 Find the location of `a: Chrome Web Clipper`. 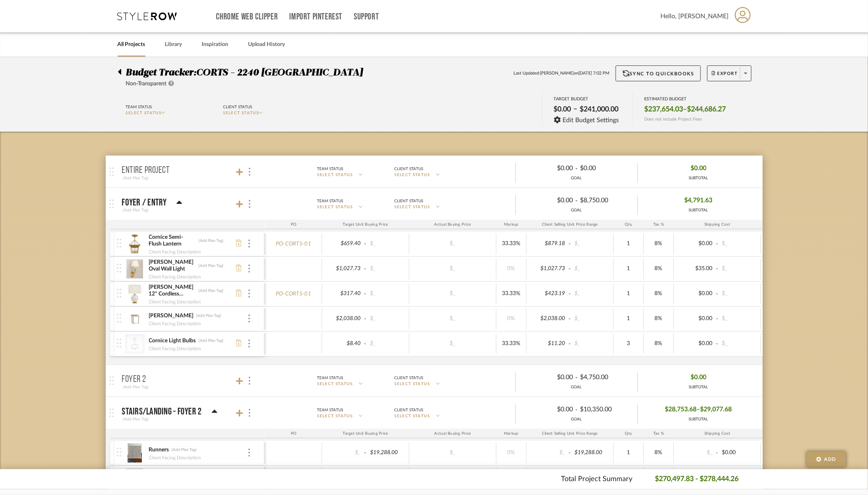

a: Chrome Web Clipper is located at coordinates (247, 17).